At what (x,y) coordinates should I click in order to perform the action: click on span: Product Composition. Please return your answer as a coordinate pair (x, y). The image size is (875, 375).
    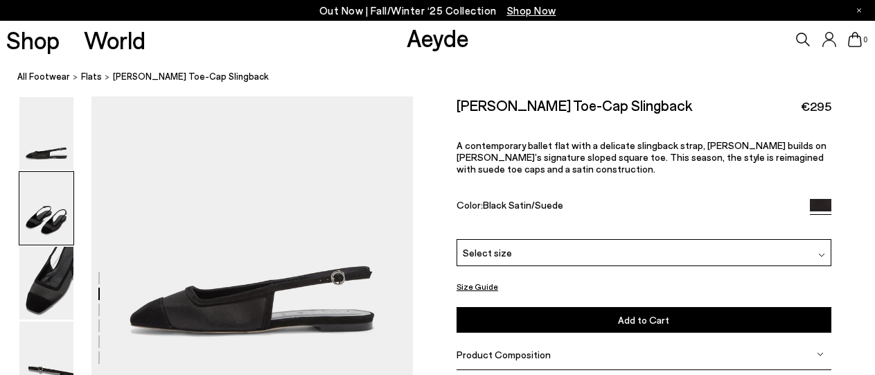
    Looking at the image, I should click on (503, 354).